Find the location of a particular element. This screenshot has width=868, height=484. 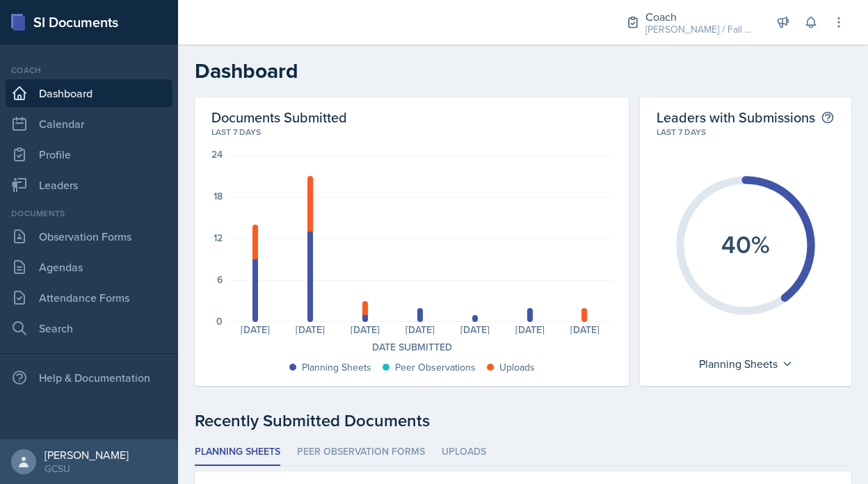

div: Recently Submitted Documents is located at coordinates (523, 421).